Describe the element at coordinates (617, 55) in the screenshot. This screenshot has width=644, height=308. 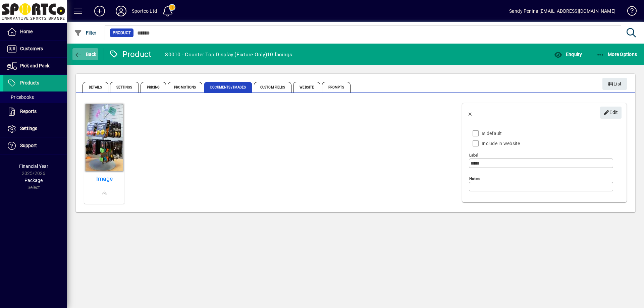
I see `button: More Options` at that location.